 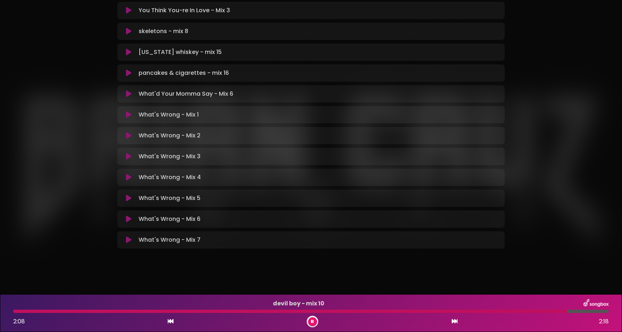 What do you see at coordinates (319, 73) in the screenshot?
I see `p: pancakes & cigarettes - mix 16` at bounding box center [319, 73].